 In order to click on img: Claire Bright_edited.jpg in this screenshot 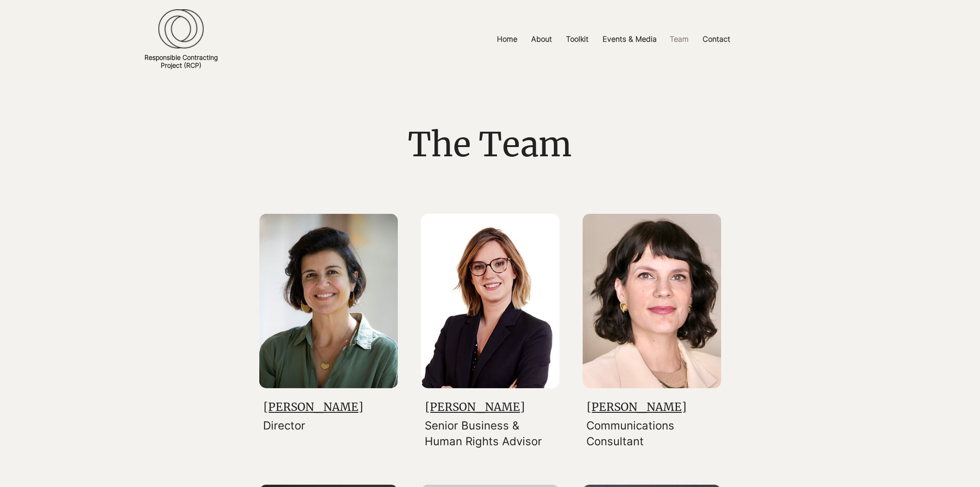, I will do `click(490, 301)`.